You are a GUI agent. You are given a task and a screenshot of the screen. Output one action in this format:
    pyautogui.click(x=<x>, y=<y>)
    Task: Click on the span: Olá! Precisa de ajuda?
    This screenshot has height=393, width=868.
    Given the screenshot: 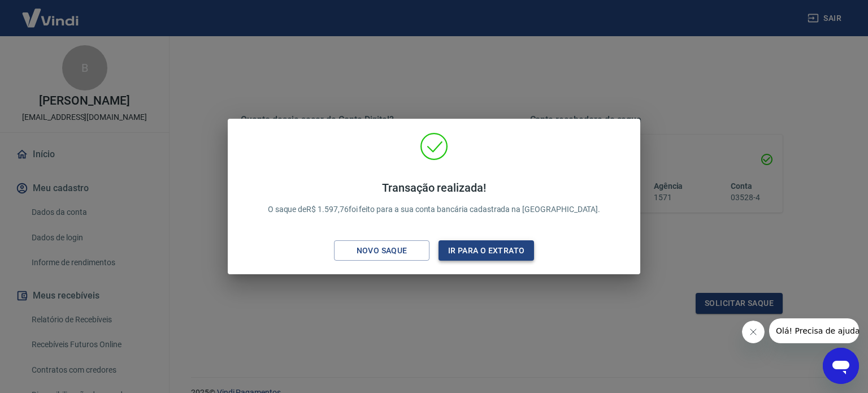 What is the action you would take?
    pyautogui.click(x=51, y=13)
    